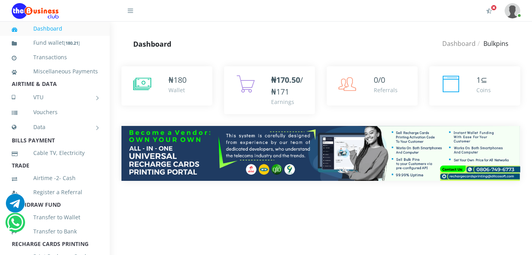 The height and width of the screenshot is (255, 532). I want to click on a: VTU, so click(55, 97).